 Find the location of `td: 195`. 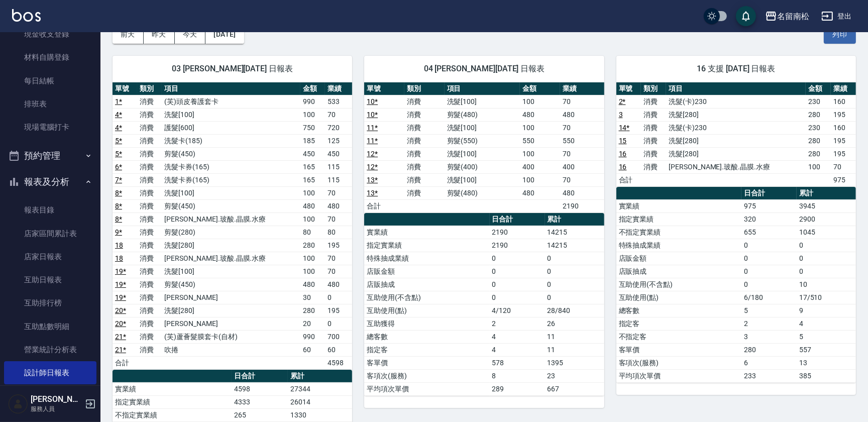

td: 195 is located at coordinates (843, 115).